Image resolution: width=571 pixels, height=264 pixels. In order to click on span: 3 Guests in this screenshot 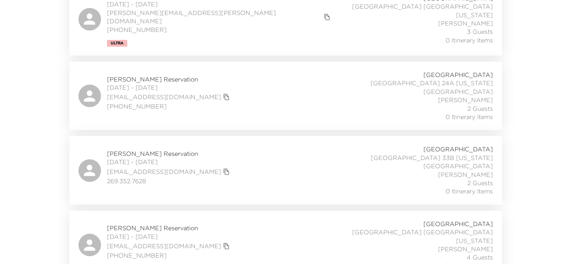, I will do `click(480, 32)`.